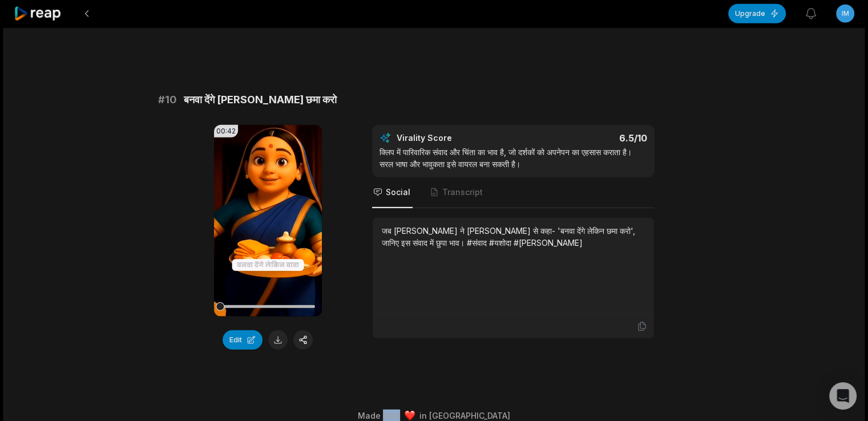 The height and width of the screenshot is (421, 868). I want to click on div: Open Intercom Messenger, so click(843, 396).